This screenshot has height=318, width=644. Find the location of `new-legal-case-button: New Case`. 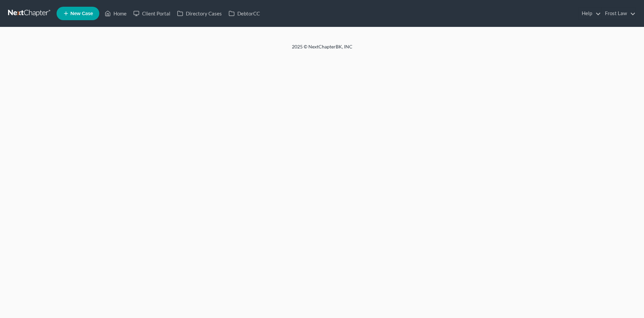

new-legal-case-button: New Case is located at coordinates (77, 14).